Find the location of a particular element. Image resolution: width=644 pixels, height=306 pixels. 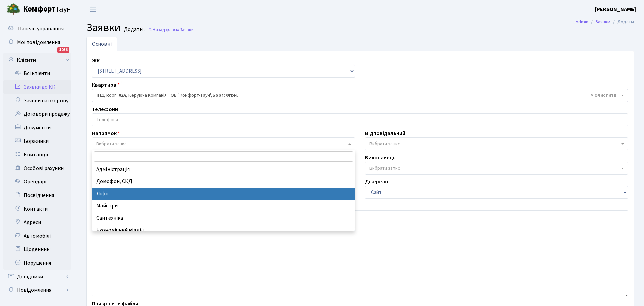

b: 02А is located at coordinates (122, 95).